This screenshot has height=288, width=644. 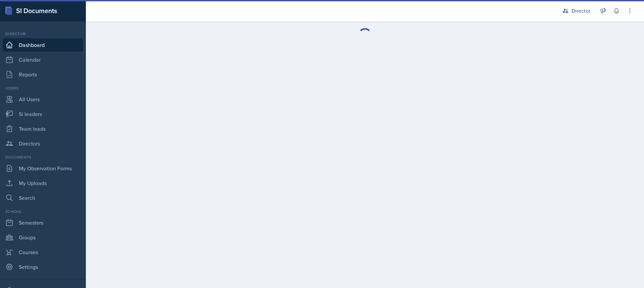 What do you see at coordinates (43, 267) in the screenshot?
I see `a: Settings` at bounding box center [43, 267].